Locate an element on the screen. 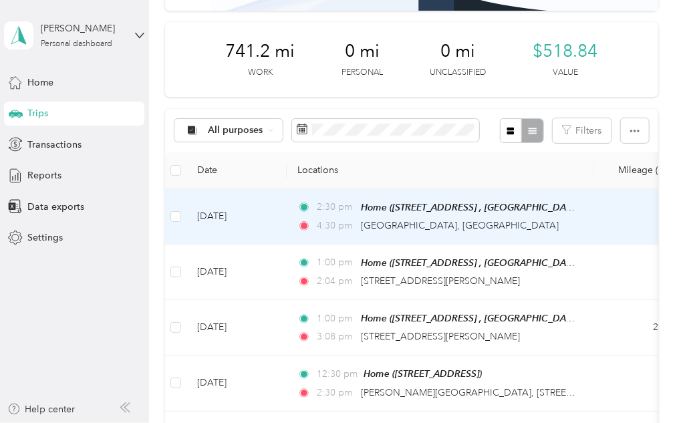 The image size is (681, 423). p: Personal is located at coordinates (362, 73).